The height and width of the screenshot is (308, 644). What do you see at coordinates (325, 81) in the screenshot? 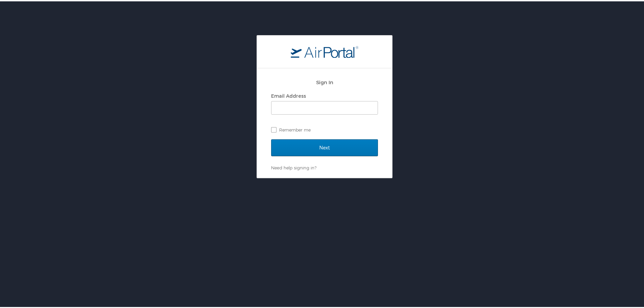
I see `h2: Sign In` at bounding box center [325, 81].